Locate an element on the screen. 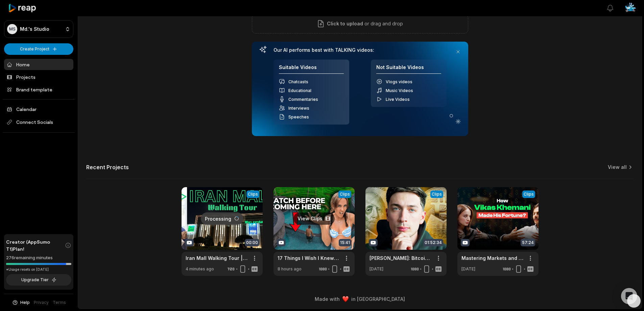 The height and width of the screenshot is (311, 644). a: Brand template is located at coordinates (39, 89).